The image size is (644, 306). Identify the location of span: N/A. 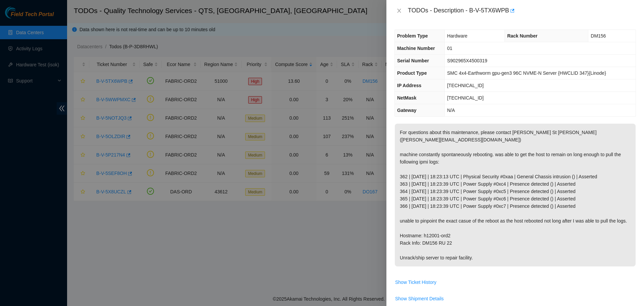
(451, 110).